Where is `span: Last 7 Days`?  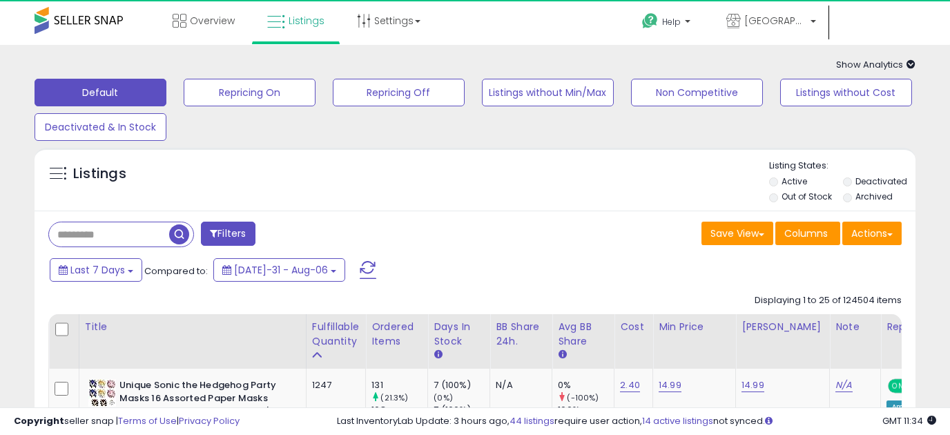
span: Last 7 Days is located at coordinates (97, 270).